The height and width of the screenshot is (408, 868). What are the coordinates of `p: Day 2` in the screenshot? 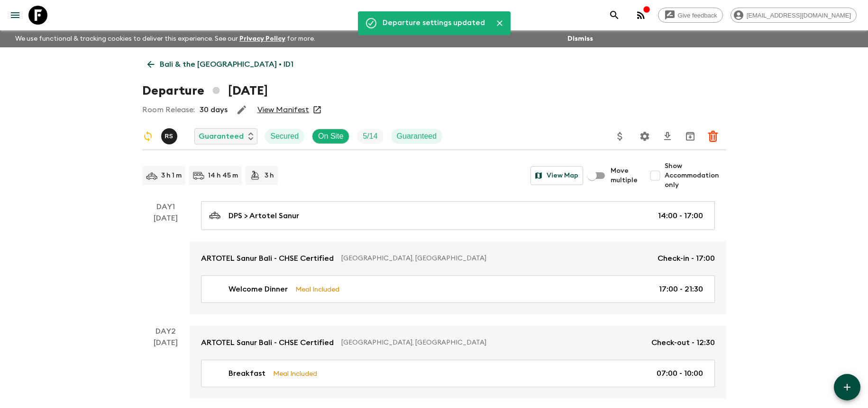 It's located at (166, 332).